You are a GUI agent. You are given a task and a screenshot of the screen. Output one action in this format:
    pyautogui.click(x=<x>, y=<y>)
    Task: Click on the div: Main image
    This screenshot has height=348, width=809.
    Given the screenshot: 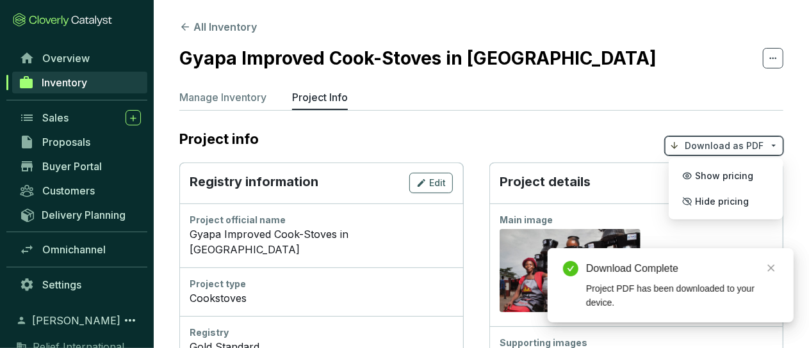 What is the action you would take?
    pyautogui.click(x=636, y=220)
    